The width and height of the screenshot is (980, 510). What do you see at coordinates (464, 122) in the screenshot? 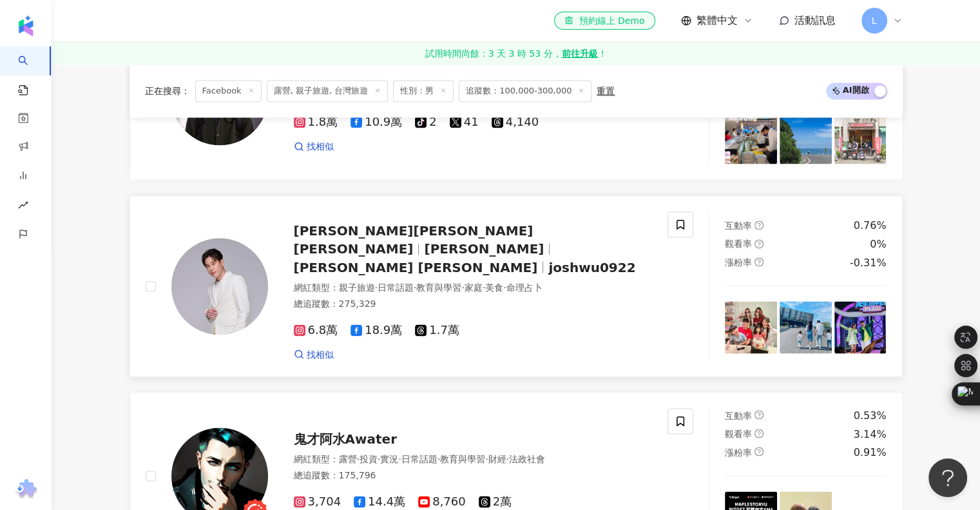
I see `span: 41` at bounding box center [464, 122].